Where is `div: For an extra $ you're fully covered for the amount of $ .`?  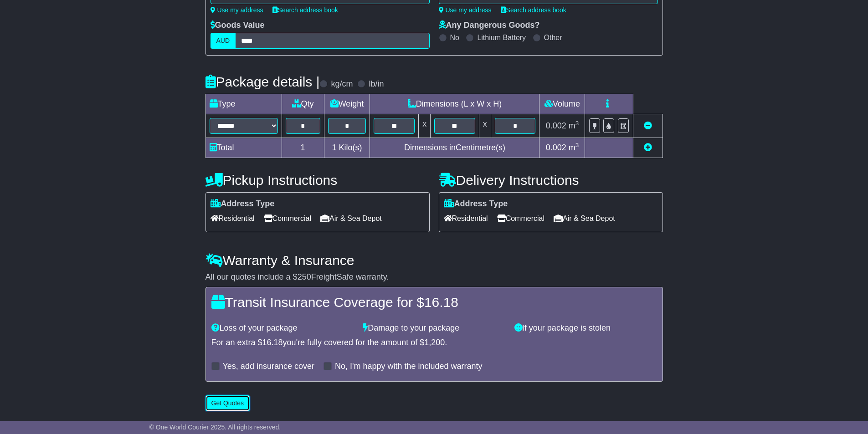
div: For an extra $ you're fully covered for the amount of $ . is located at coordinates (434, 343).